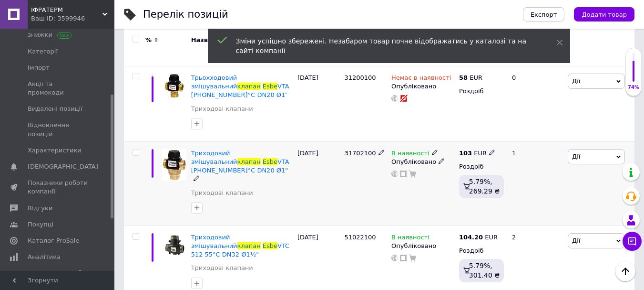 The height and width of the screenshot is (290, 644). What do you see at coordinates (202, 40) in the screenshot?
I see `span: Назва` at bounding box center [202, 40].